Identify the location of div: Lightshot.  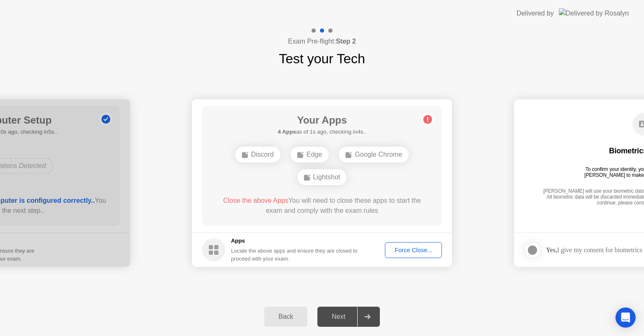
(322, 177).